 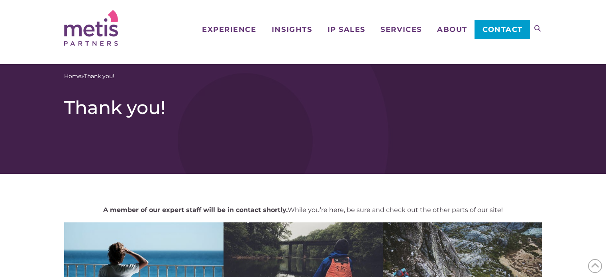 What do you see at coordinates (346, 29) in the screenshot?
I see `span: IP Sales` at bounding box center [346, 29].